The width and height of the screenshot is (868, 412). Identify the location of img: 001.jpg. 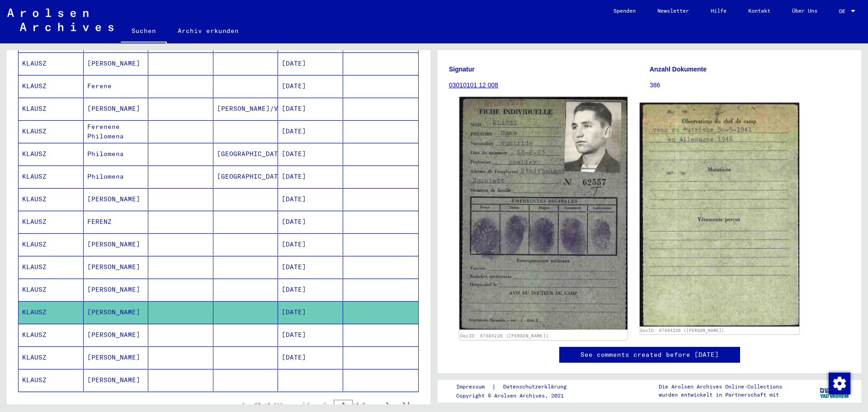
(543, 213).